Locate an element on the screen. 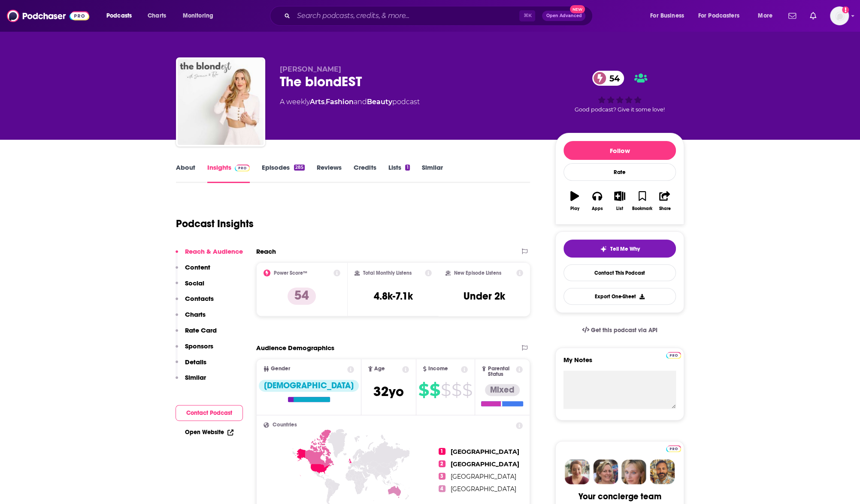 The width and height of the screenshot is (860, 504). span: and is located at coordinates (361, 102).